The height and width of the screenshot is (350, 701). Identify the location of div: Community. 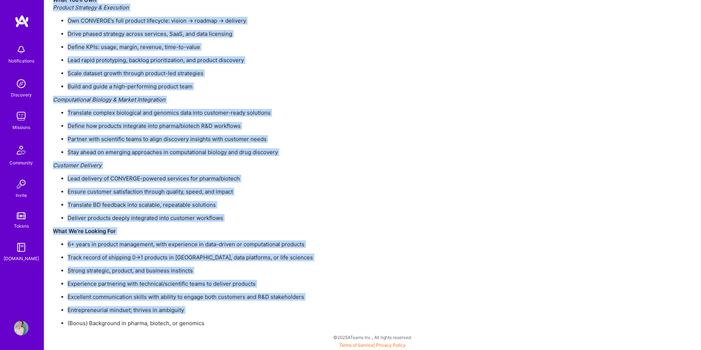
(21, 163).